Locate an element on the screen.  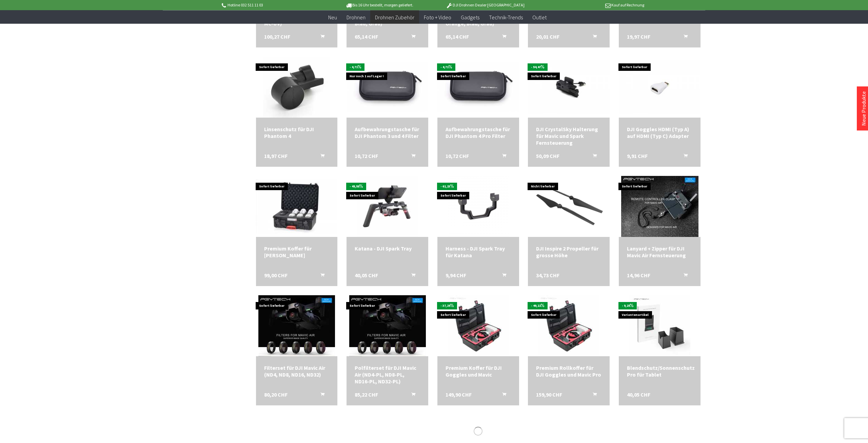
p: Bis 16 Uhr bestellt, morgen geliefert. is located at coordinates (379, 5).